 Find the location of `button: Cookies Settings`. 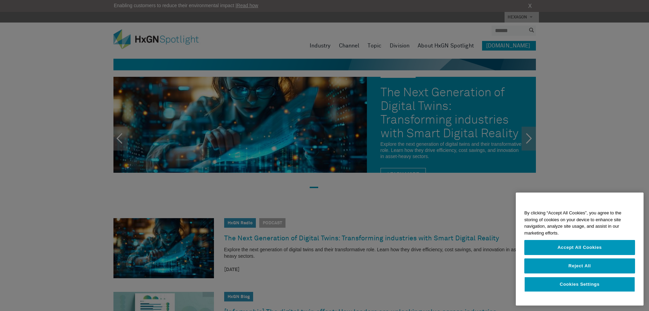

button: Cookies Settings is located at coordinates (580, 284).